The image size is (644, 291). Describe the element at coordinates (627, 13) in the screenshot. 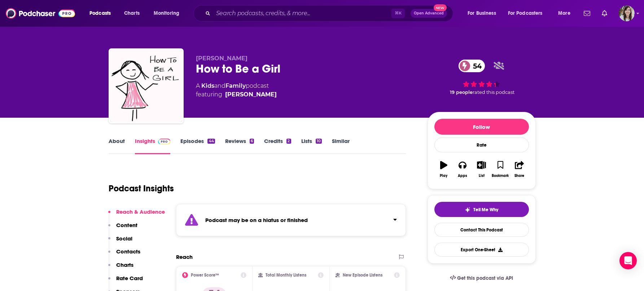

I see `img: User Profile` at that location.